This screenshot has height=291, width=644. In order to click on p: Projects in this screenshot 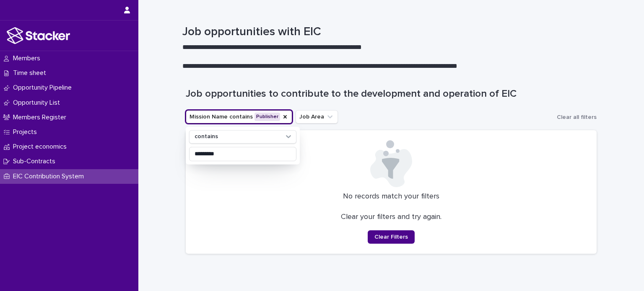, I will do `click(26, 132)`.